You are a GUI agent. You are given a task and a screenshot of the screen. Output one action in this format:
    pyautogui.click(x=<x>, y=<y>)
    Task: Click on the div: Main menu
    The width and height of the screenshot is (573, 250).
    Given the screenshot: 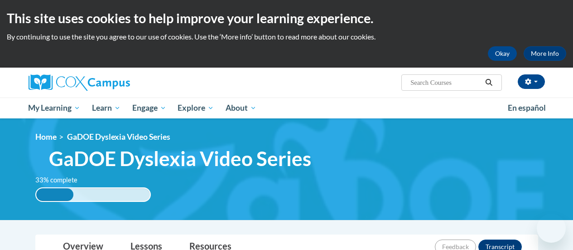 What is the action you would take?
    pyautogui.click(x=287, y=108)
    